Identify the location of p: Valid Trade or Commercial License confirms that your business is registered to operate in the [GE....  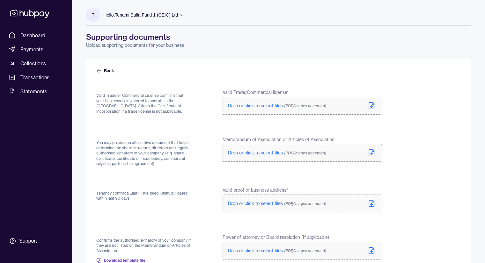
(144, 104).